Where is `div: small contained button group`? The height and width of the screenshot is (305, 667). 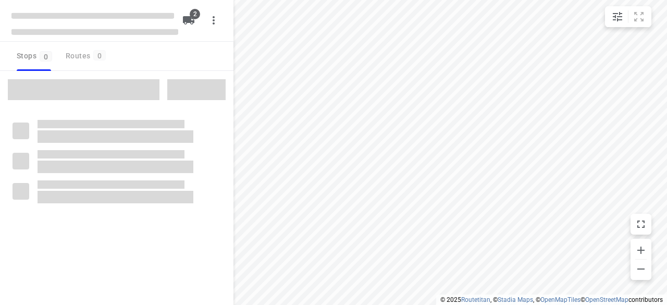
div: small contained button group is located at coordinates (628, 17).